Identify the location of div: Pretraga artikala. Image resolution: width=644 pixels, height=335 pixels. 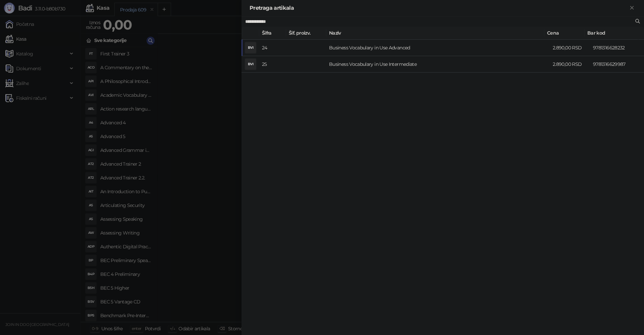
(439, 8).